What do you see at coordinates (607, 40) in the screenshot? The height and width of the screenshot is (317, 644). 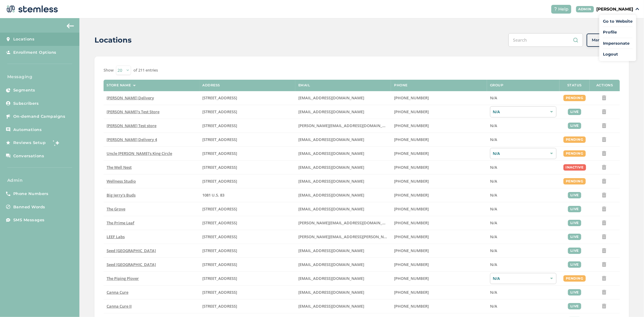 I see `button: Manage Groups` at bounding box center [607, 40].